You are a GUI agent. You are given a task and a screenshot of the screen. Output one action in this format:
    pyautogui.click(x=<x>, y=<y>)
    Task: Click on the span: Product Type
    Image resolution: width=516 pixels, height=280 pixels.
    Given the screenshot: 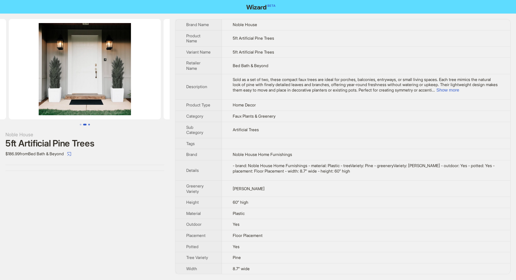 What is the action you would take?
    pyautogui.click(x=198, y=105)
    